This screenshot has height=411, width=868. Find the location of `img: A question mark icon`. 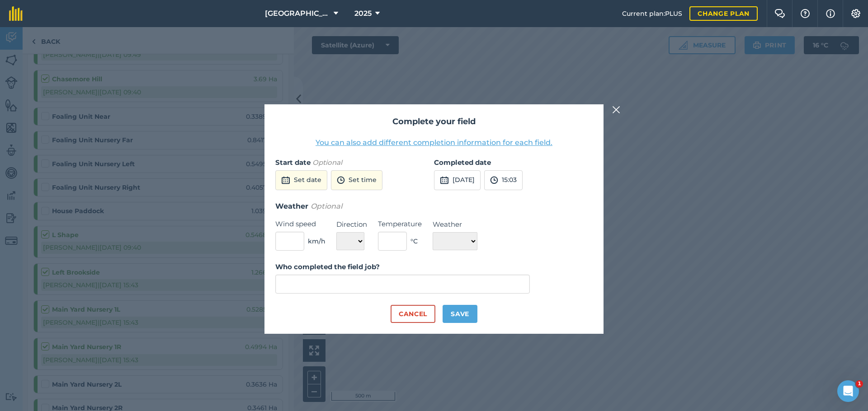

img: A question mark icon is located at coordinates (805, 14).